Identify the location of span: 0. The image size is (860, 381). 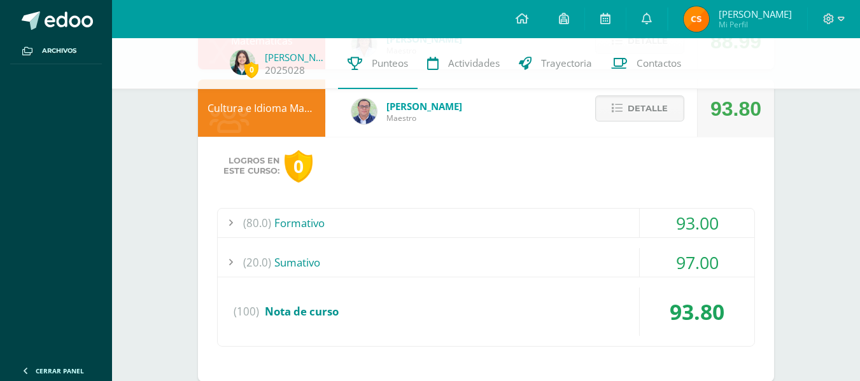
(251, 69).